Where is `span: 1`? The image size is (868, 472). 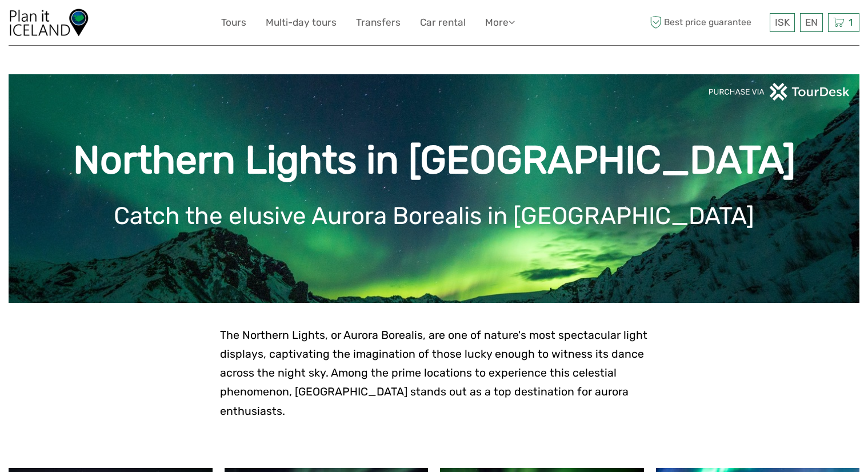 span: 1 is located at coordinates (850, 22).